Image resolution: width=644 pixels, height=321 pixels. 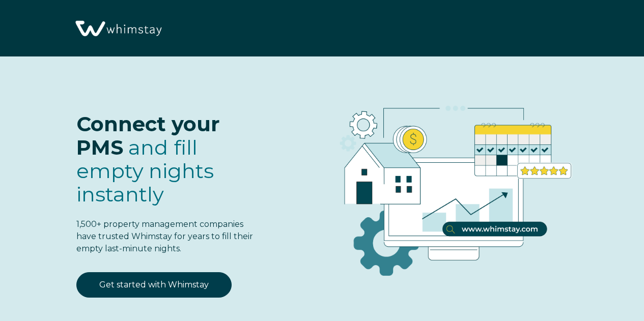 What do you see at coordinates (117, 29) in the screenshot?
I see `img: Whimstay Logo-02 1` at bounding box center [117, 29].